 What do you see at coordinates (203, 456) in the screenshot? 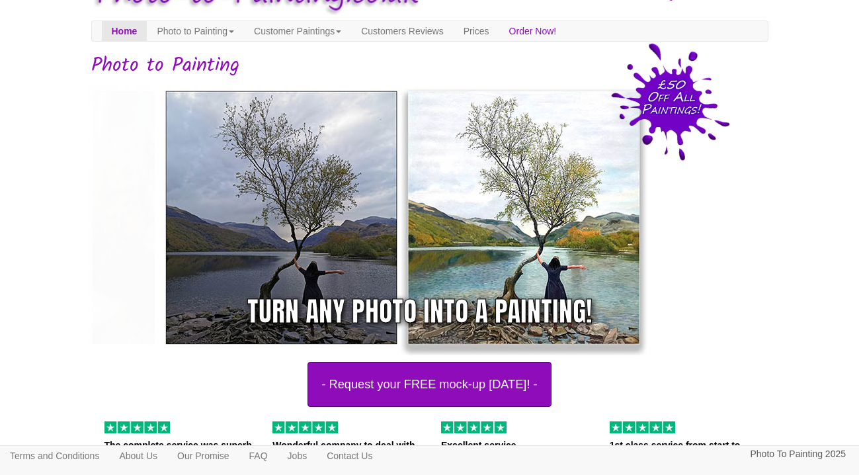
I see `a: Our Promise` at bounding box center [203, 456].